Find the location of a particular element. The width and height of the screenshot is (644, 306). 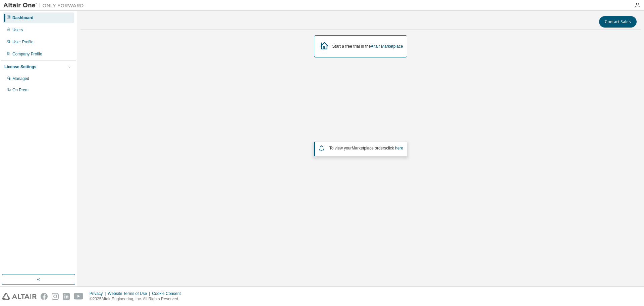

img: facebook.svg is located at coordinates (44, 296).